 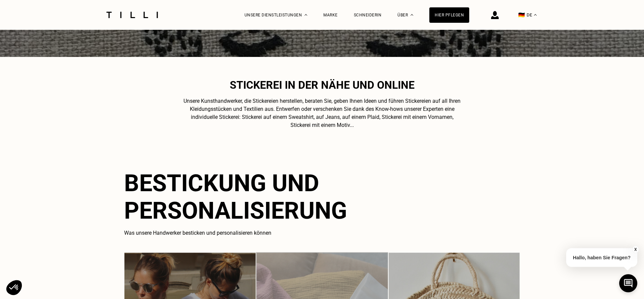 I want to click on span: Stickerei in der Nähe und online, so click(x=322, y=85).